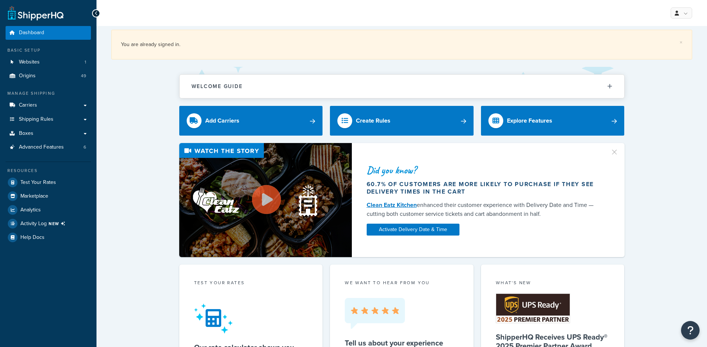  Describe the element at coordinates (48, 133) in the screenshot. I see `li: Boxes` at that location.